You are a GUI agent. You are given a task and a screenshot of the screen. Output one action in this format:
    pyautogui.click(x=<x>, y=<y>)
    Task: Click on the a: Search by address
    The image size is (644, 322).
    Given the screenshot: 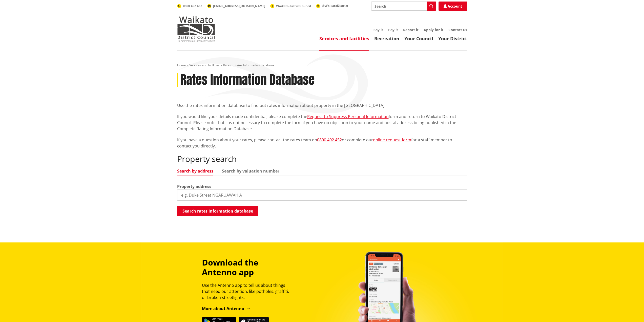 What is the action you would take?
    pyautogui.click(x=195, y=171)
    